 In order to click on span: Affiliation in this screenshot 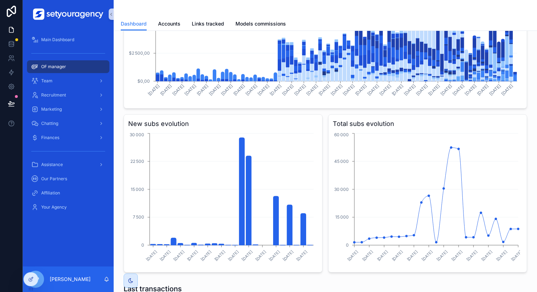, I will do `click(50, 193)`.